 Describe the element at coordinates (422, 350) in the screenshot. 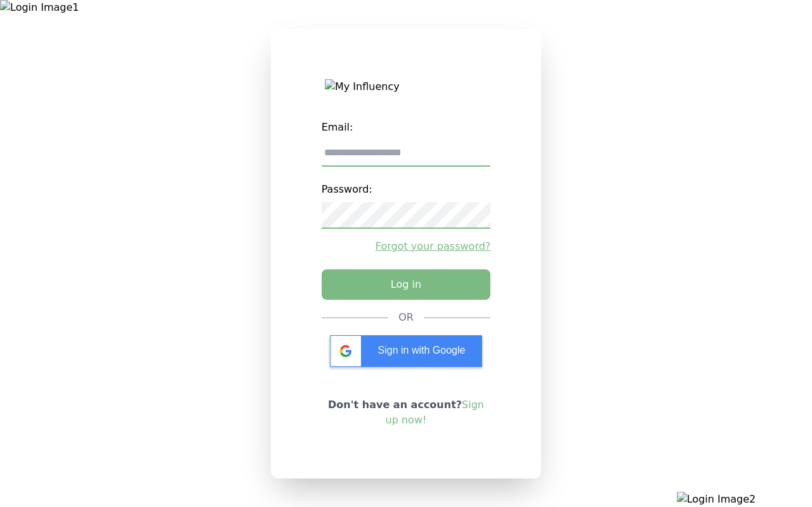

I see `span: Sign in with Google` at that location.